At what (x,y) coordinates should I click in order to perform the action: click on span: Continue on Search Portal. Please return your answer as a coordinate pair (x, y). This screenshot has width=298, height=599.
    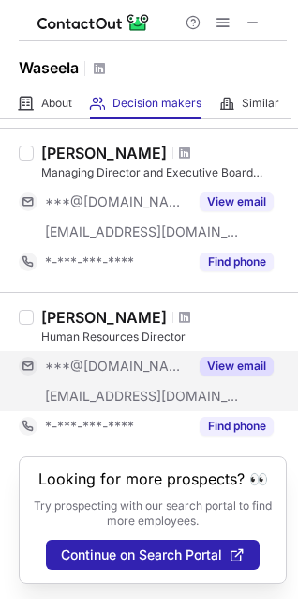
    Looking at the image, I should click on (142, 555).